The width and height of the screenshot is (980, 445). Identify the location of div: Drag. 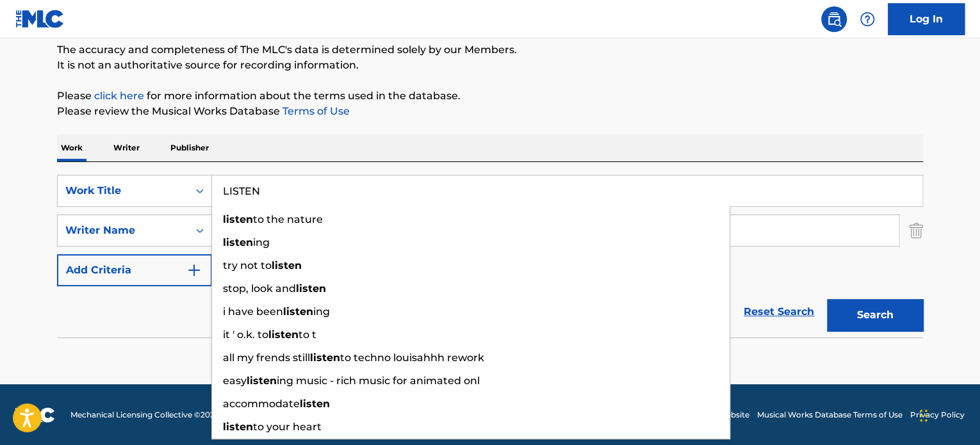
(923, 416).